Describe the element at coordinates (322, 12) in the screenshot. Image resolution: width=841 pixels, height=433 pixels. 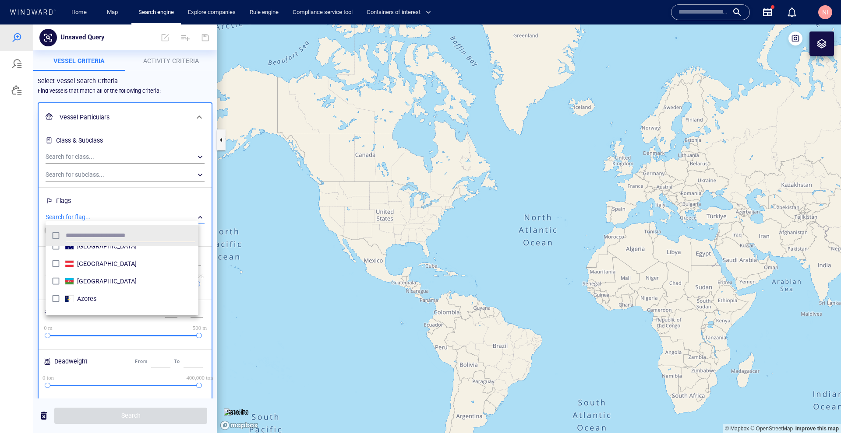
I see `button: Compliance service tool` at that location.